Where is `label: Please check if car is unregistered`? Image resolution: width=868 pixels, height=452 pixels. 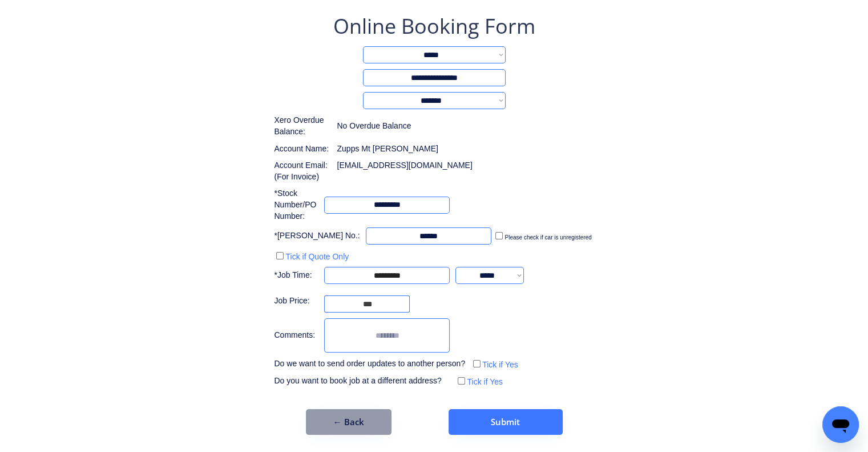 label: Please check if car is unregistered is located at coordinates (548, 237).